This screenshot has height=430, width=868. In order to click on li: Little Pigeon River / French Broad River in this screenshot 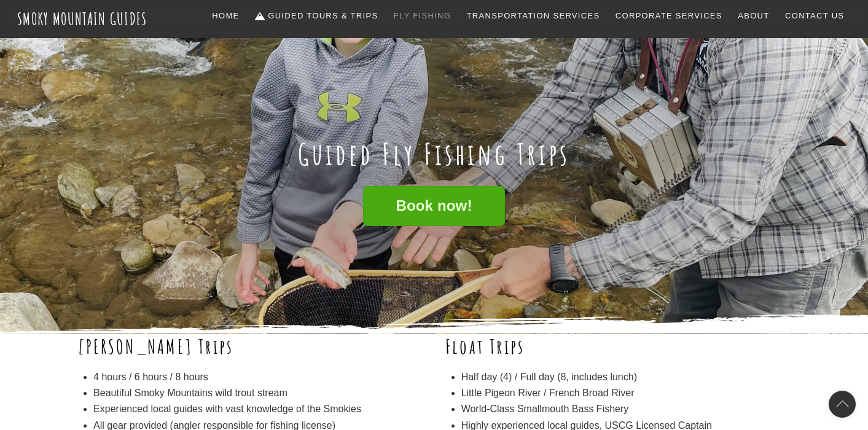, I will do `click(626, 394)`.